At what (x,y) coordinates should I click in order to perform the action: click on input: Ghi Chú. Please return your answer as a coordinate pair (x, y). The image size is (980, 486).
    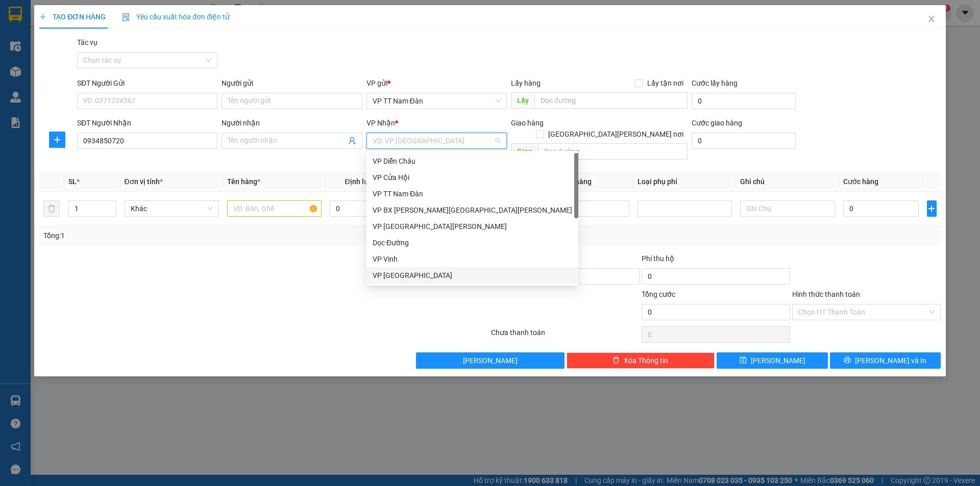
    Looking at the image, I should click on (787, 208).